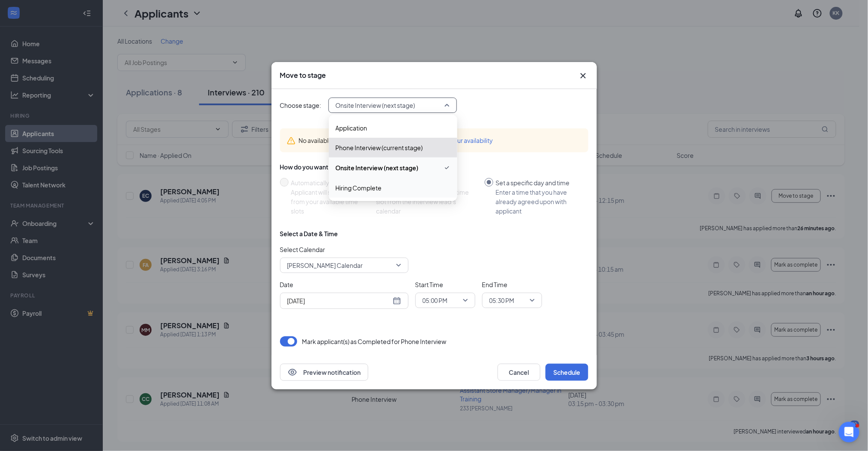 The image size is (868, 451). Describe the element at coordinates (374, 341) in the screenshot. I see `p: Mark applicant(s) as Completed for Phone Interview` at that location.